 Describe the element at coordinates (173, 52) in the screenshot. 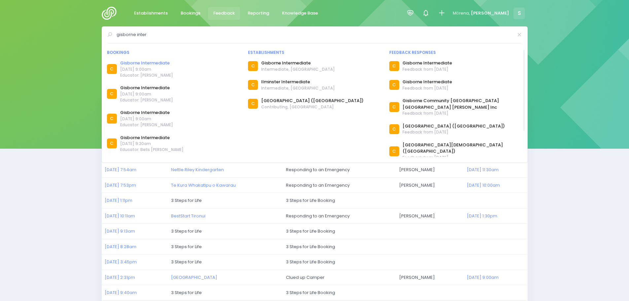

I see `div: Bookings` at that location.